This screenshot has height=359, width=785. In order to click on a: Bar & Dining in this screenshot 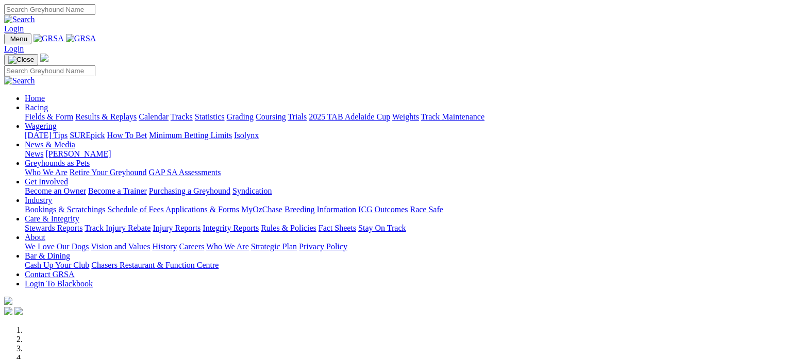, I will do `click(47, 256)`.